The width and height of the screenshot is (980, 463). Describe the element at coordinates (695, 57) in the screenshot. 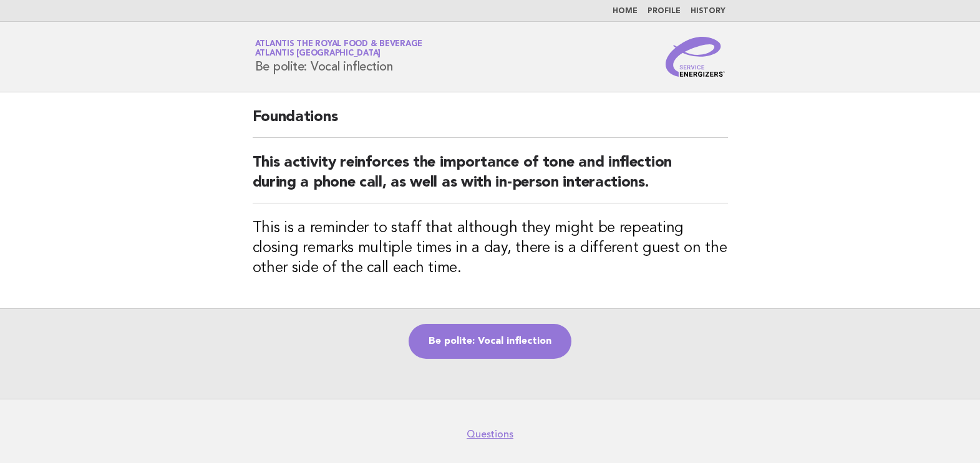

I see `img: Service Energizers` at that location.